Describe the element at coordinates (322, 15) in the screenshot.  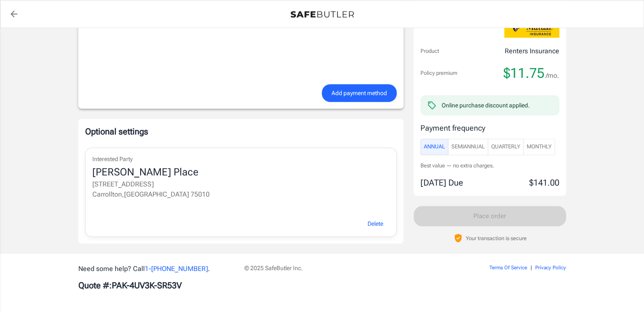
I see `img: Back to quotes` at that location.